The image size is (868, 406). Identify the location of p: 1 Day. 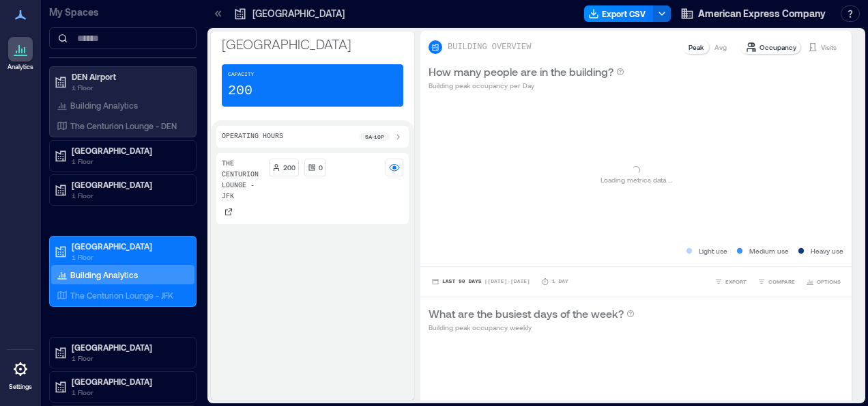
(560, 281).